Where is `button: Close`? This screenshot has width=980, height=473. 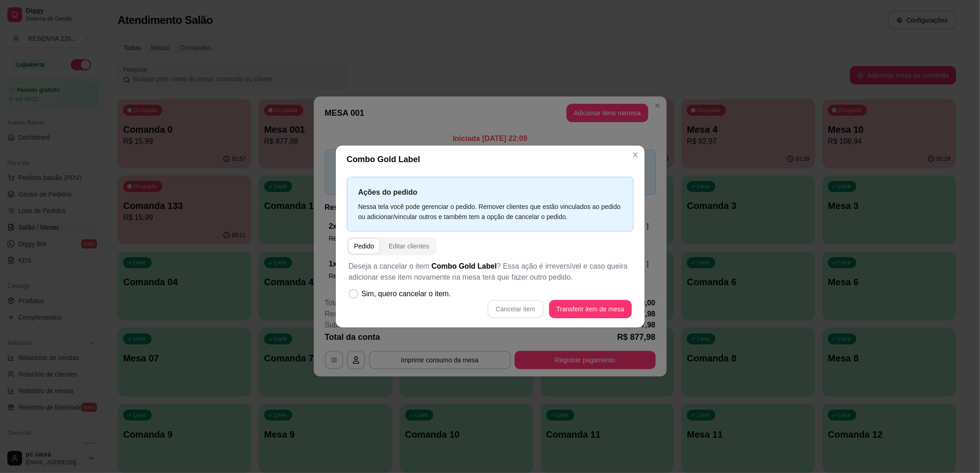 button: Close is located at coordinates (635, 155).